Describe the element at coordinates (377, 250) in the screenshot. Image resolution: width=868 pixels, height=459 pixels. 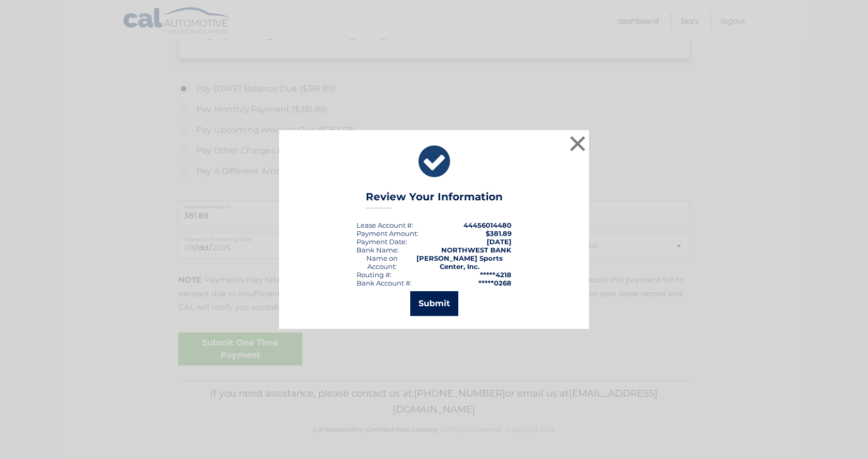
I see `div: Bank Name:` at that location.